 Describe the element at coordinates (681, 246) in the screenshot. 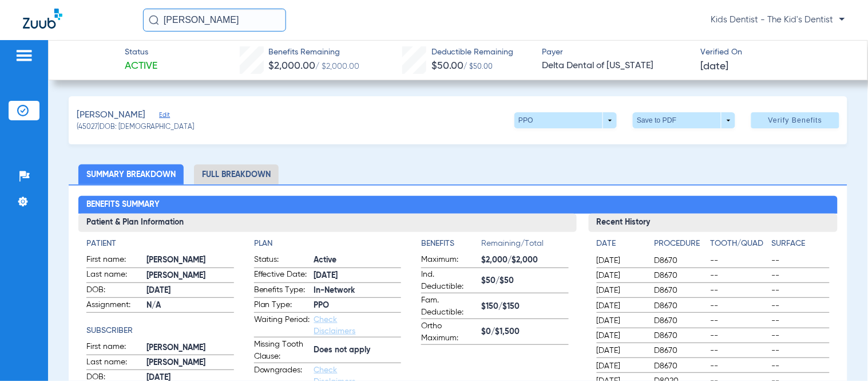

I see `app-breakdown-title: Procedure` at that location.